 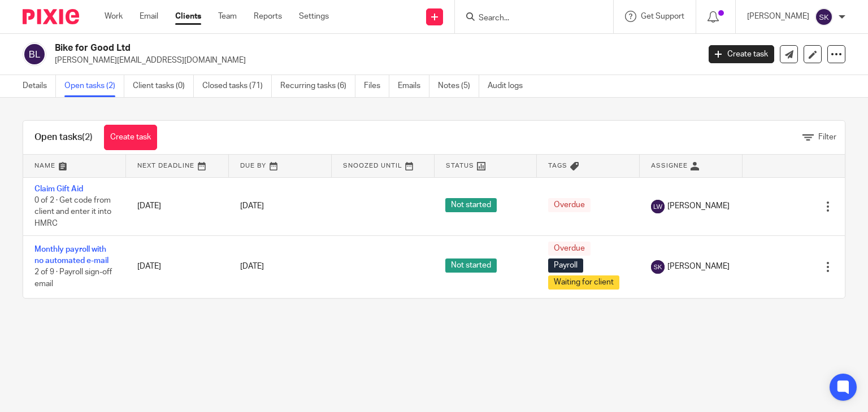 What do you see at coordinates (113, 16) in the screenshot?
I see `a: Work` at bounding box center [113, 16].